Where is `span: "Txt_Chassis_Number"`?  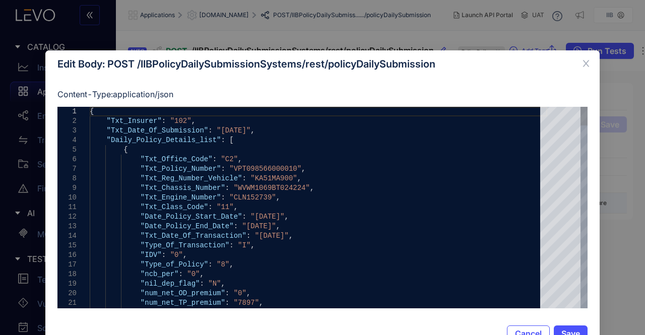 span: "Txt_Chassis_Number" is located at coordinates (183, 188).